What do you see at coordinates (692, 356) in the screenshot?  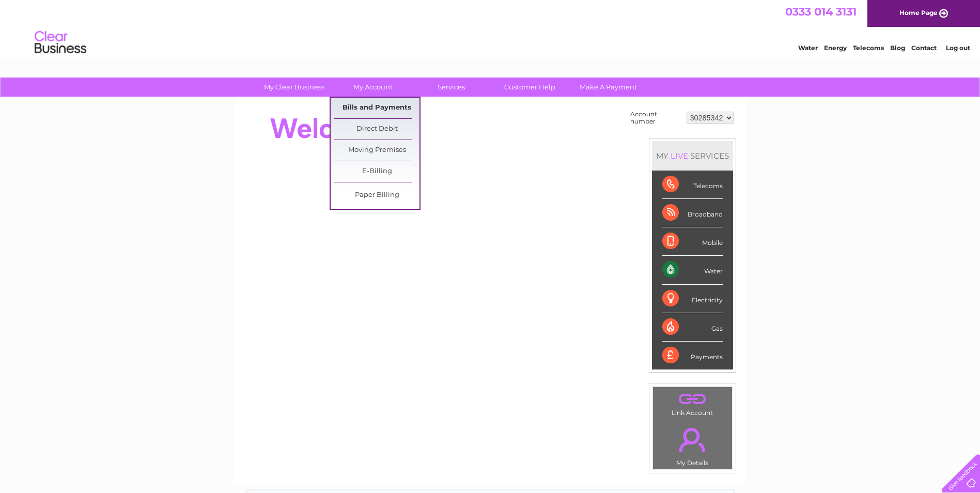 I see `div: Payments` at bounding box center [692, 356].